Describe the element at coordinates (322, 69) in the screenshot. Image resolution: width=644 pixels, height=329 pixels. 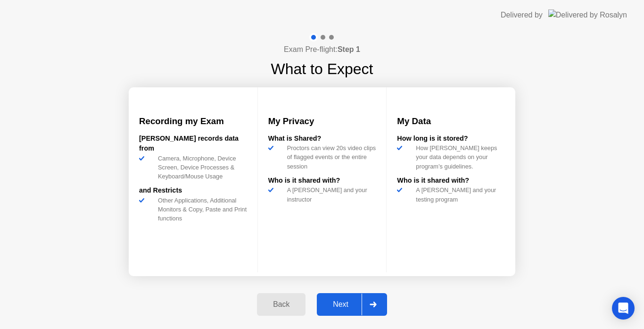
I see `h1: What to Expect` at that location.